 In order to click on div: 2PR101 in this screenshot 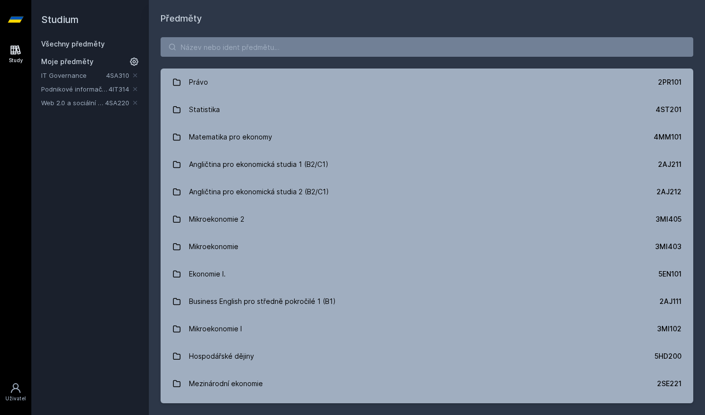, I will do `click(670, 82)`.